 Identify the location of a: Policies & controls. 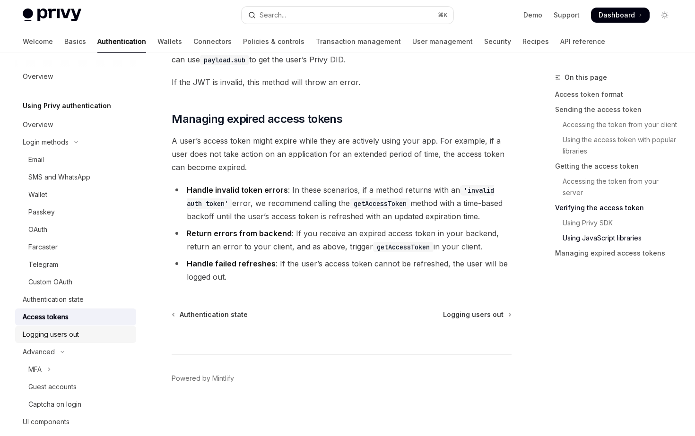
(274, 42).